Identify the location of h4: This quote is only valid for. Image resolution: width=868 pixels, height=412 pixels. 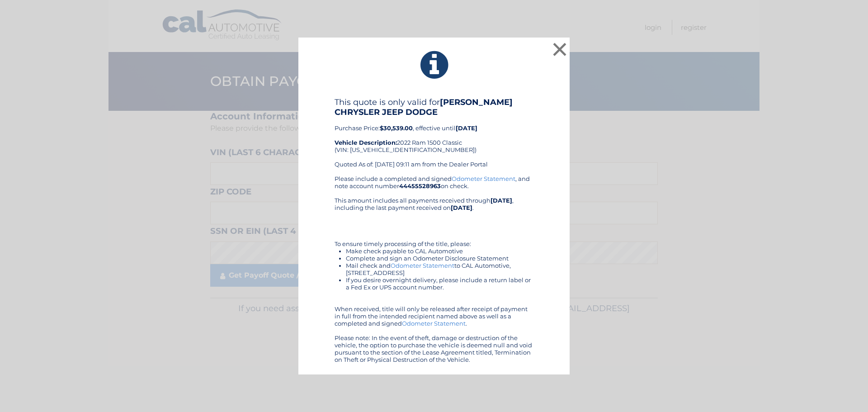
(434, 107).